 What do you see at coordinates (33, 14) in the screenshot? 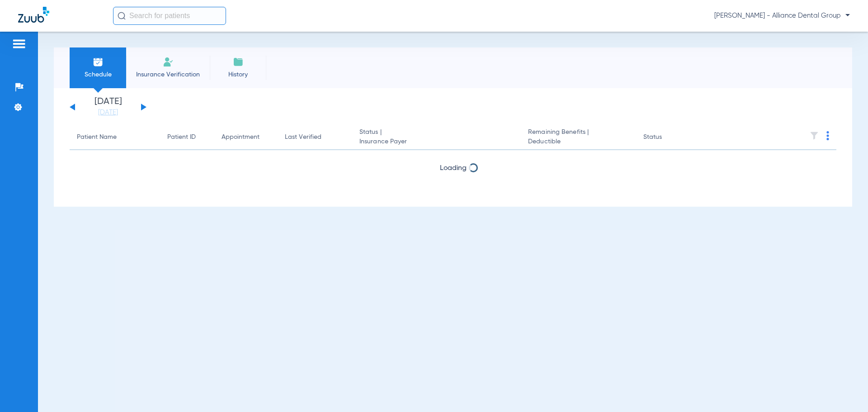
I see `img: Zuub Logo` at bounding box center [33, 14].